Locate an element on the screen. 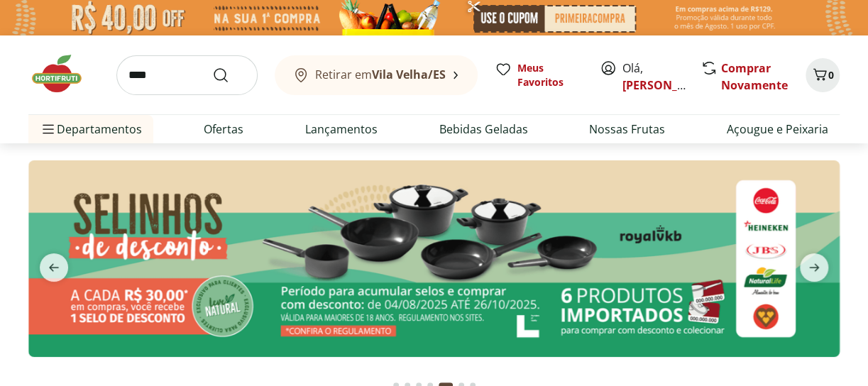  img: selinhos is located at coordinates (434, 258).